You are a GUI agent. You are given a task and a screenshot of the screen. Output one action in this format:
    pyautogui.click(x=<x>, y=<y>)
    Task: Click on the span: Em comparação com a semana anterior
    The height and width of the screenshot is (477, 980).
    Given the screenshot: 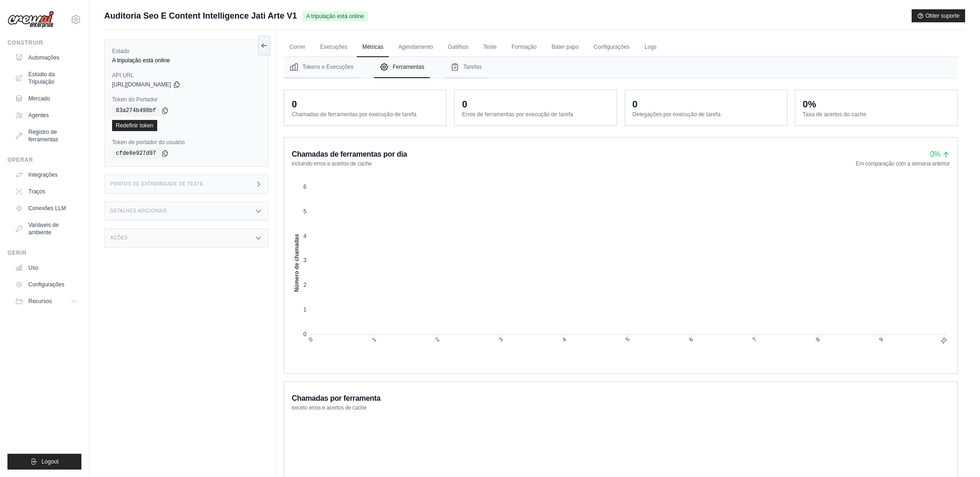 What is the action you would take?
    pyautogui.click(x=903, y=164)
    